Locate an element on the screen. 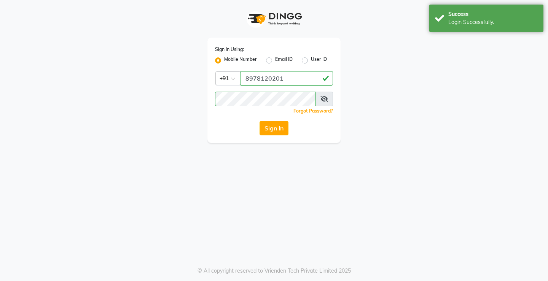 Image resolution: width=548 pixels, height=281 pixels. label: Email ID is located at coordinates (284, 61).